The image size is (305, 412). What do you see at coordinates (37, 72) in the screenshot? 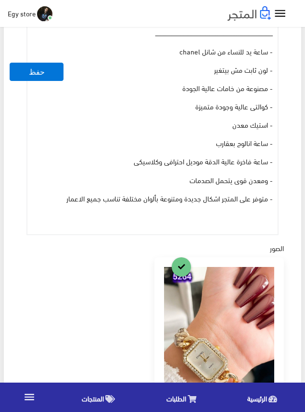
I see `button: حفظ` at bounding box center [37, 72].